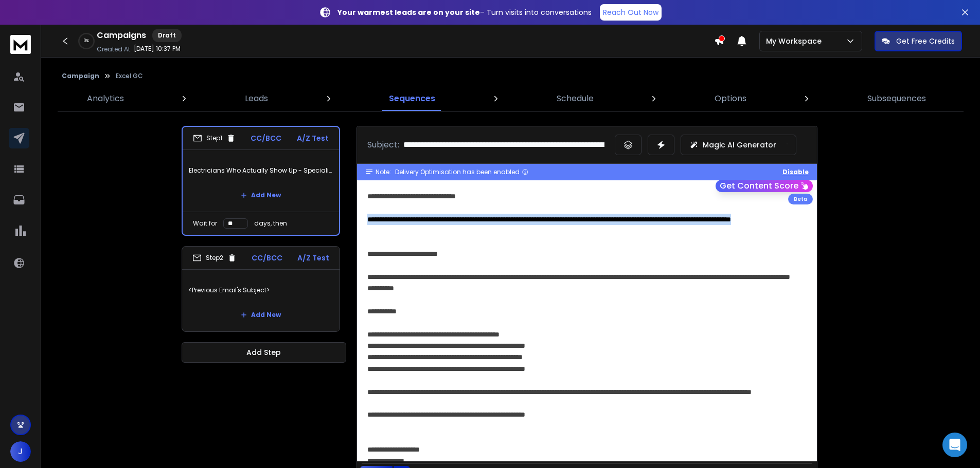 Image resolution: width=980 pixels, height=468 pixels. What do you see at coordinates (261, 289) in the screenshot?
I see `li: Step2CC/BCCA/Z Test<Previous Email's Subject>Add New` at bounding box center [261, 289].